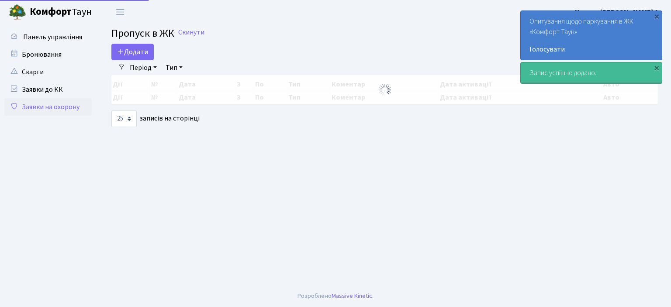  I want to click on a: Період, so click(143, 68).